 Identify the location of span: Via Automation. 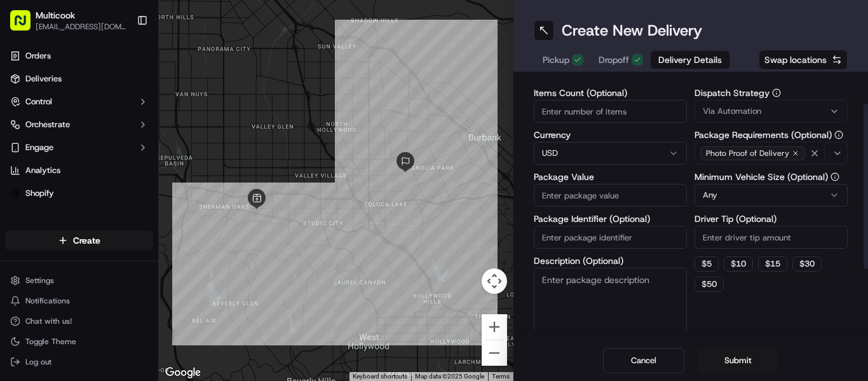
(732, 111).